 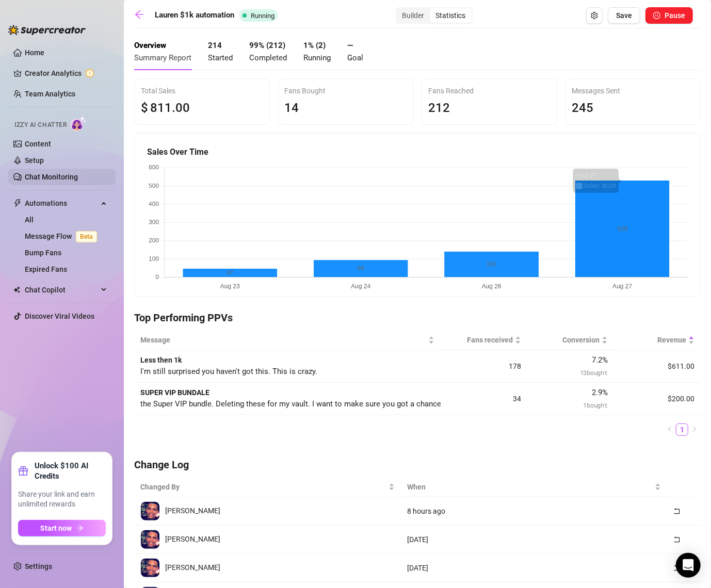 I want to click on span: Completed, so click(x=268, y=58).